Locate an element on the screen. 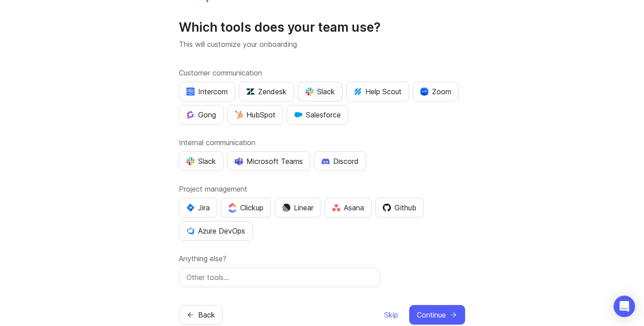  span: Back is located at coordinates (207, 315).